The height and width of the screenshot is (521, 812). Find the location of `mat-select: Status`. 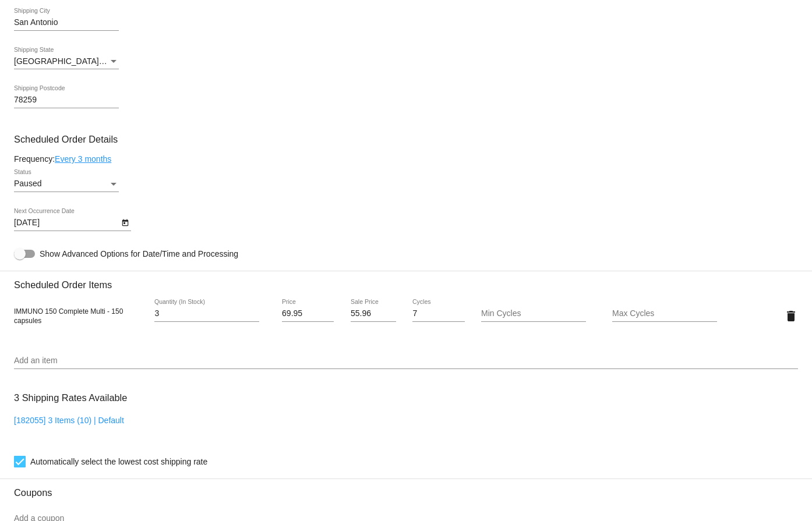

mat-select: Status is located at coordinates (66, 184).